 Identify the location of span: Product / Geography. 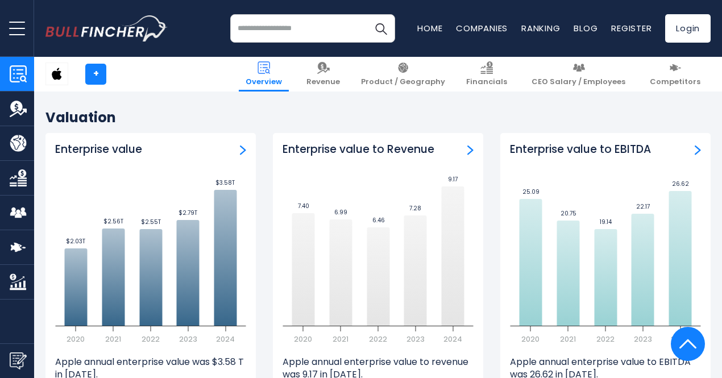
(403, 82).